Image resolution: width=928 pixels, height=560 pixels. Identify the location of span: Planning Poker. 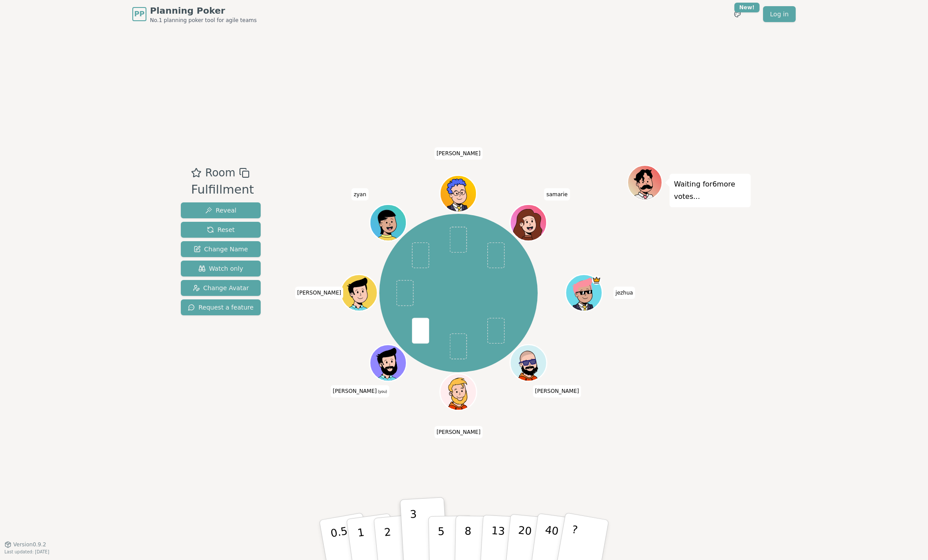
(203, 11).